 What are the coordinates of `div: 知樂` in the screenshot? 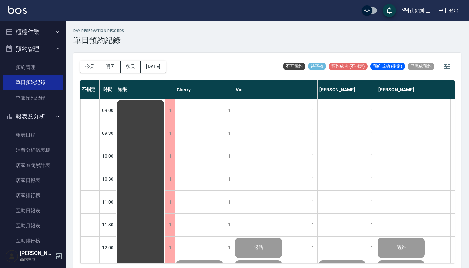 It's located at (146, 90).